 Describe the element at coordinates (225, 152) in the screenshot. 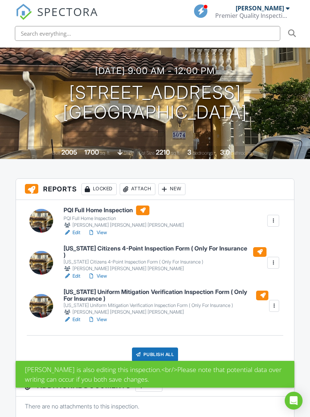

I see `div: 3.0` at that location.